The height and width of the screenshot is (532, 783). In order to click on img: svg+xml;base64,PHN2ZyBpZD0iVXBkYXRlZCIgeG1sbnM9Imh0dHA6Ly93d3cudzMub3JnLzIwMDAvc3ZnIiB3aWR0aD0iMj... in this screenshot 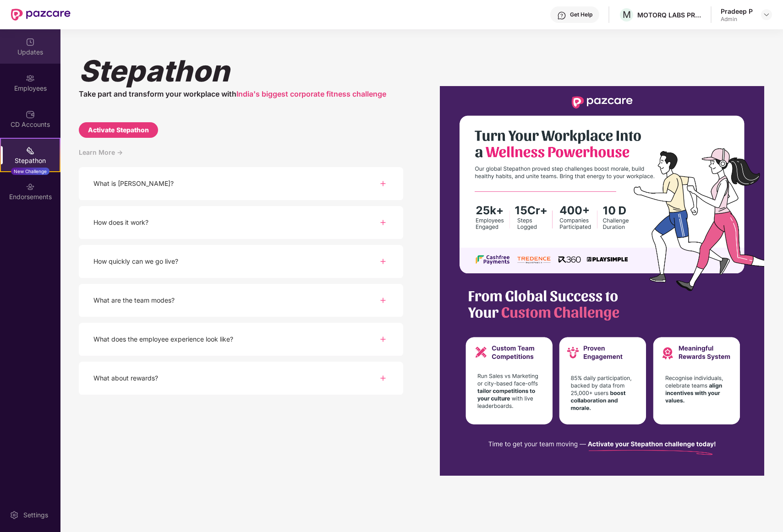, I will do `click(30, 42)`.